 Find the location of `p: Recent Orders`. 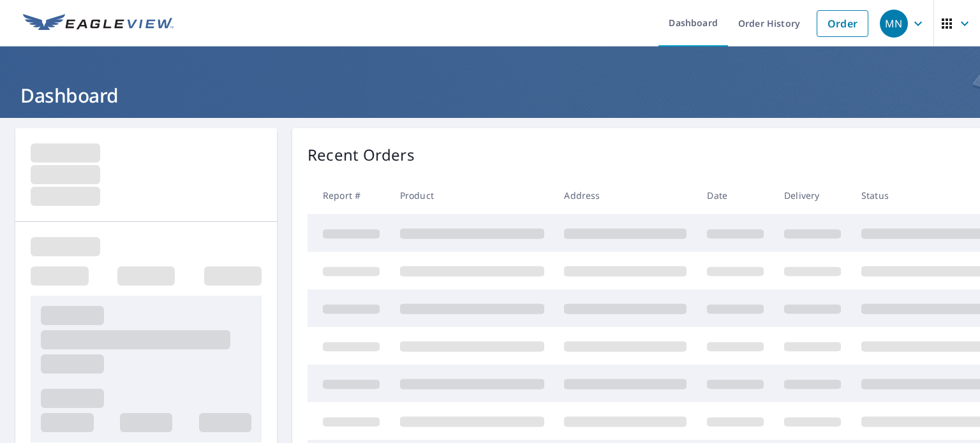

p: Recent Orders is located at coordinates (361, 155).